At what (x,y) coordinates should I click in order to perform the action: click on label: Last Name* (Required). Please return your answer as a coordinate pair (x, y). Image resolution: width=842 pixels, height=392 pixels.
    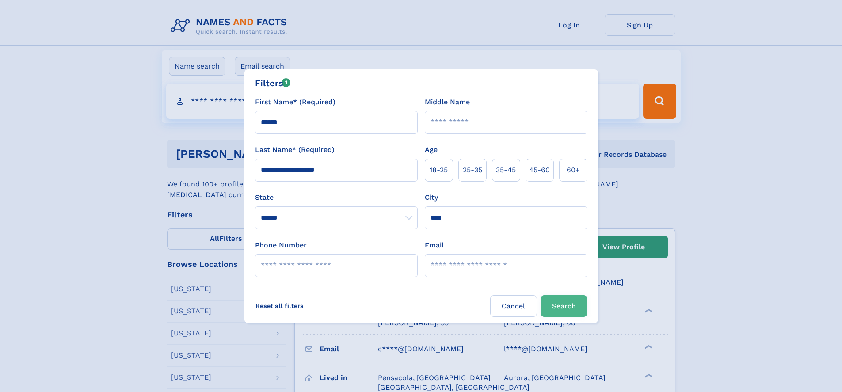
    Looking at the image, I should click on (295, 150).